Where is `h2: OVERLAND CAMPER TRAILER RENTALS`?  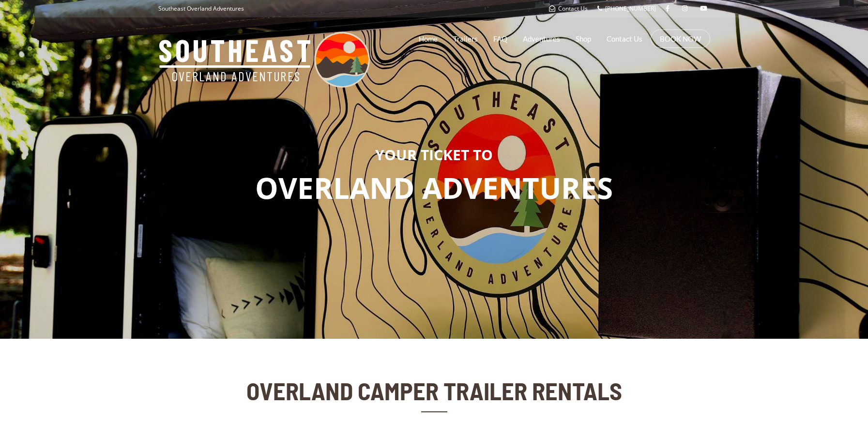
h2: OVERLAND CAMPER TRAILER RENTALS is located at coordinates (434, 391).